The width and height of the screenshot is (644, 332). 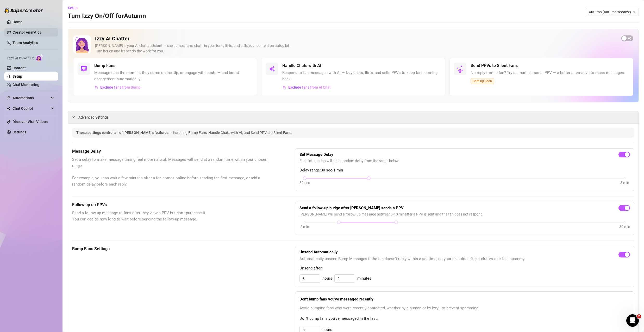 What do you see at coordinates (464, 161) in the screenshot?
I see `span: Each interaction will get a random delay from the range below.` at bounding box center [464, 161].